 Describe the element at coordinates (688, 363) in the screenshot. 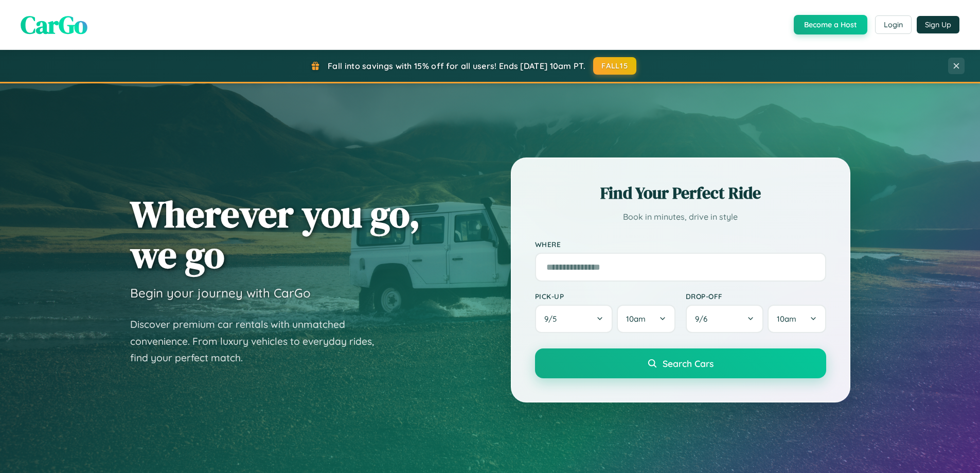

I see `span: Search Cars` at that location.